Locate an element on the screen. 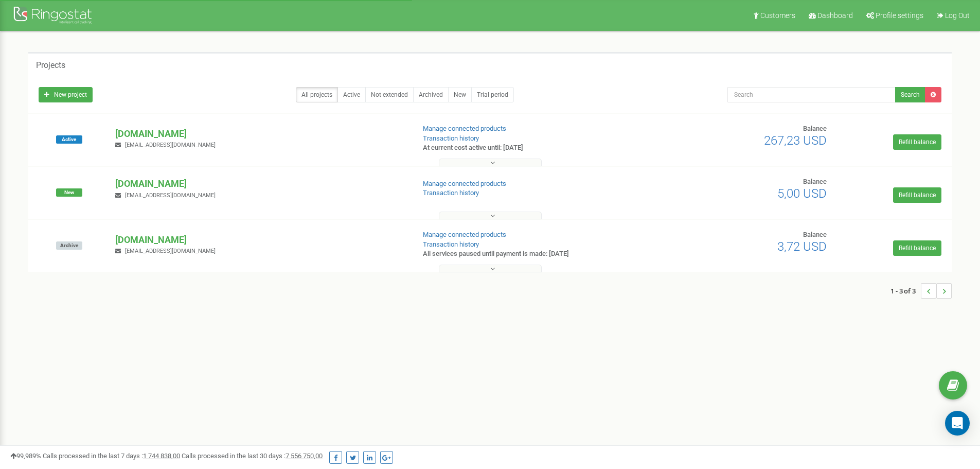 The height and width of the screenshot is (469, 980). span: Profile settings is located at coordinates (899, 15).